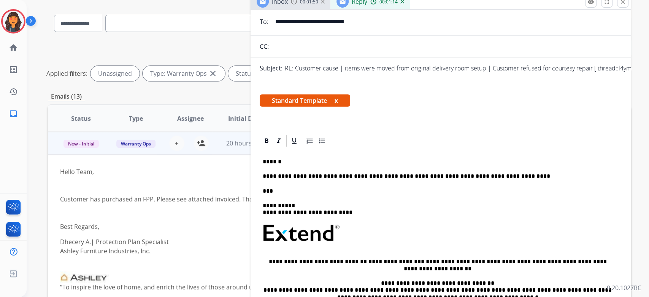  What do you see at coordinates (136, 143) in the screenshot?
I see `span: Warranty Ops` at bounding box center [136, 143].